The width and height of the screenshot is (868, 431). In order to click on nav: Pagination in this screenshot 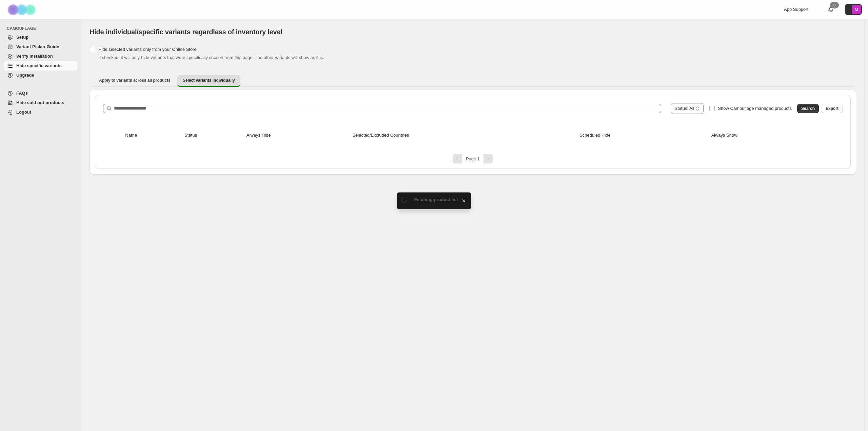, I will do `click(472, 158)`.